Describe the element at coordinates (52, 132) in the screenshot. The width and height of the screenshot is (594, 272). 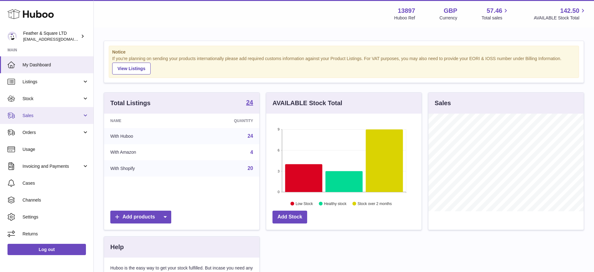
I see `span: Orders` at that location.